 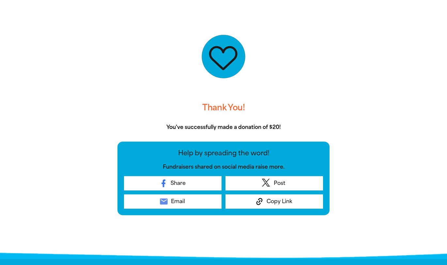 I want to click on span: Copy Link, so click(x=279, y=202).